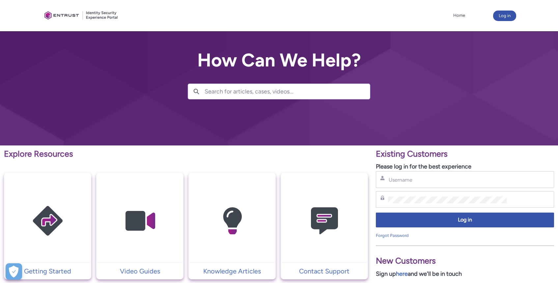  I want to click on p: Getting Started, so click(47, 271).